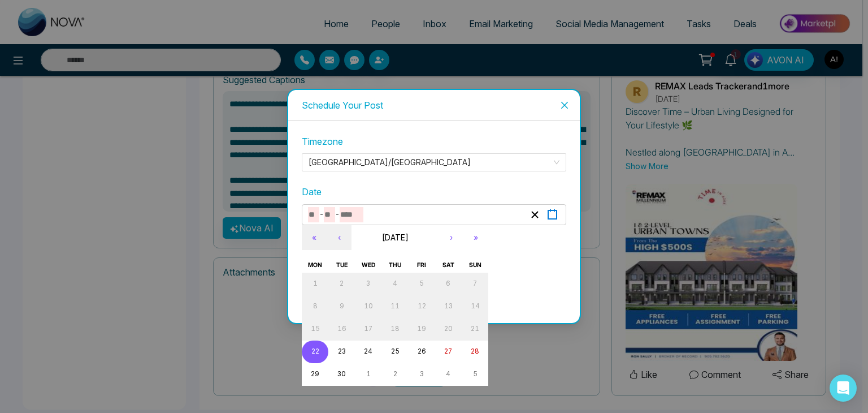 The width and height of the screenshot is (868, 413). Describe the element at coordinates (475, 374) in the screenshot. I see `abbr: October 5, 2025` at that location.